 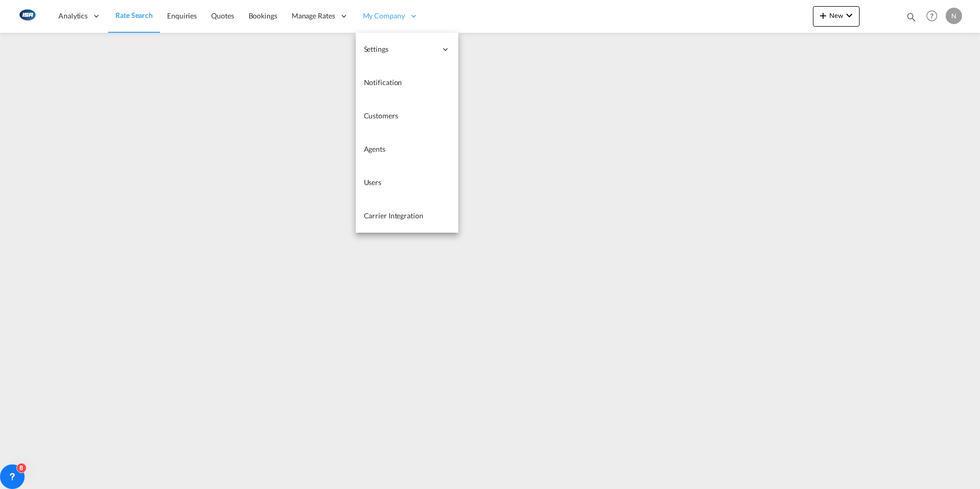 I want to click on span: Analytics, so click(x=73, y=16).